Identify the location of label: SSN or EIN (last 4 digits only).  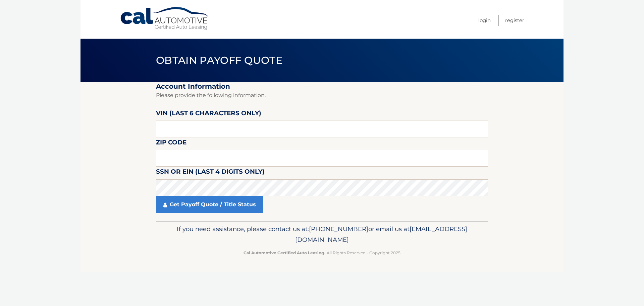
(211, 173).